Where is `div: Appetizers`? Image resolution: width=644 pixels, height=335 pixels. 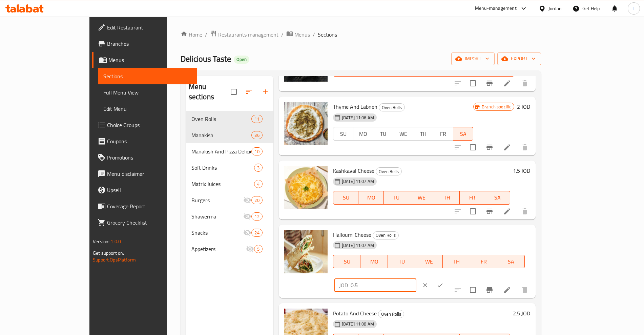 div: Appetizers is located at coordinates (219, 250).